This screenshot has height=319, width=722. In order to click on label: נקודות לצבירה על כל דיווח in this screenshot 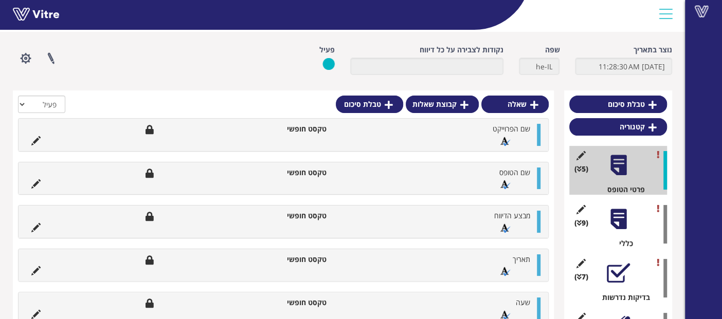, I will do `click(461, 50)`.